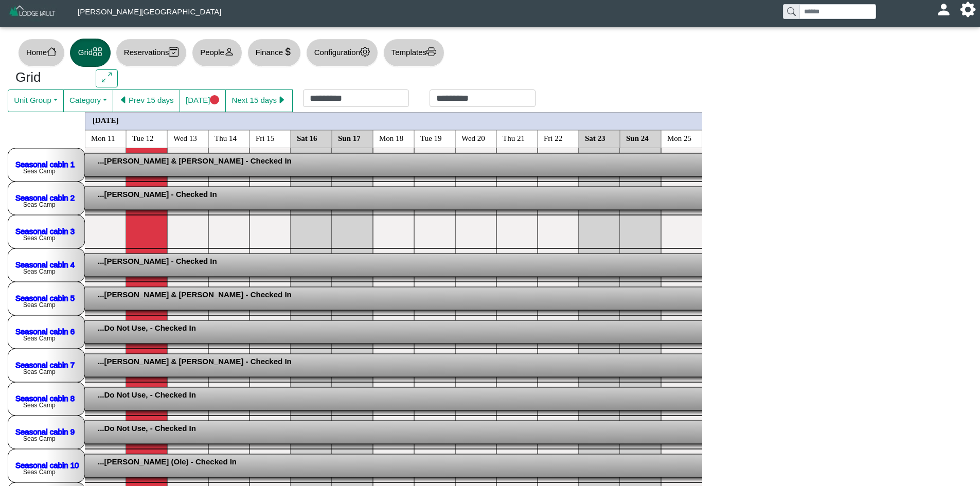  I want to click on text: Thu 14, so click(226, 138).